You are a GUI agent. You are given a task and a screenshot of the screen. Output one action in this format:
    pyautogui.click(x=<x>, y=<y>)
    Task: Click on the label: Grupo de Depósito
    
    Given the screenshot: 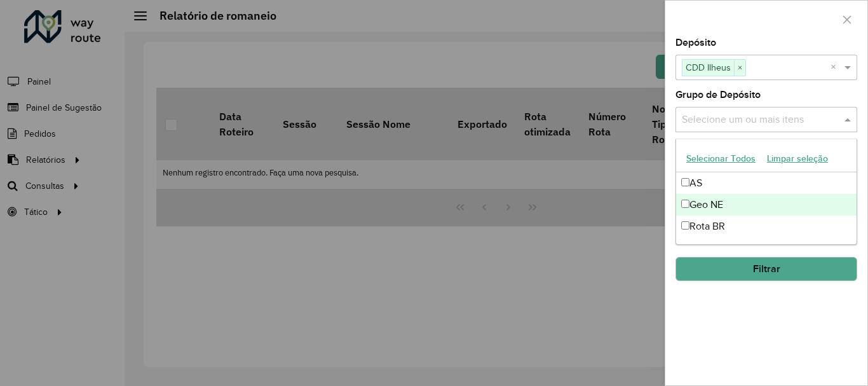 What is the action you would take?
    pyautogui.click(x=718, y=95)
    